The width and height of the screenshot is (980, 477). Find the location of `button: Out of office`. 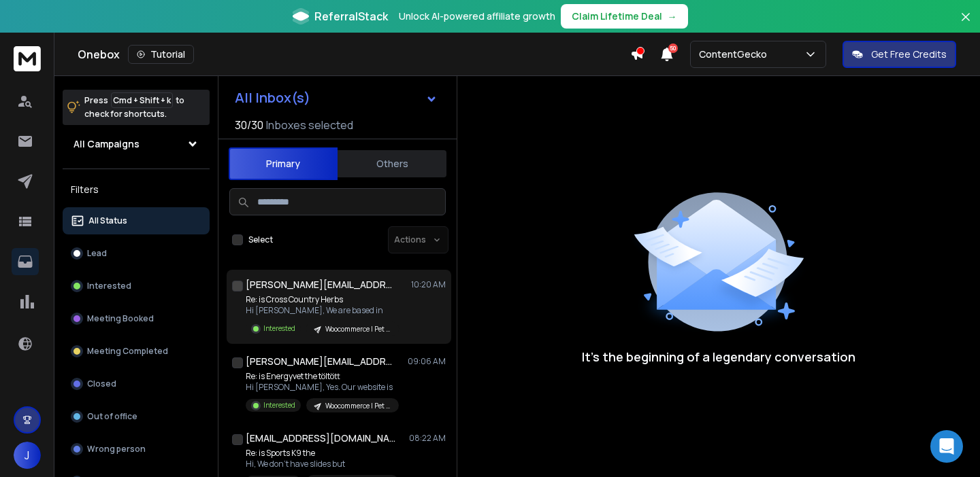

button: Out of office is located at coordinates (136, 417).